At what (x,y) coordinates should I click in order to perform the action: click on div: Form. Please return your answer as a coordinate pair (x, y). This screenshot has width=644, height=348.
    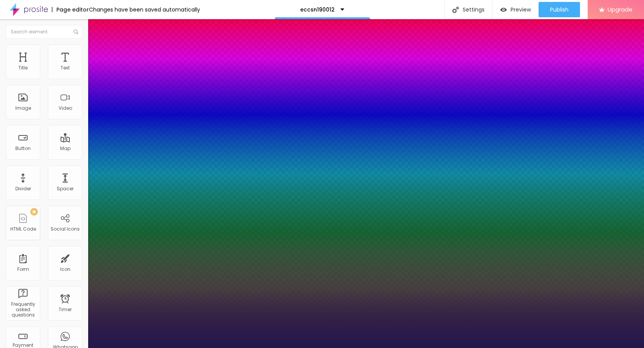
    Looking at the image, I should click on (23, 270).